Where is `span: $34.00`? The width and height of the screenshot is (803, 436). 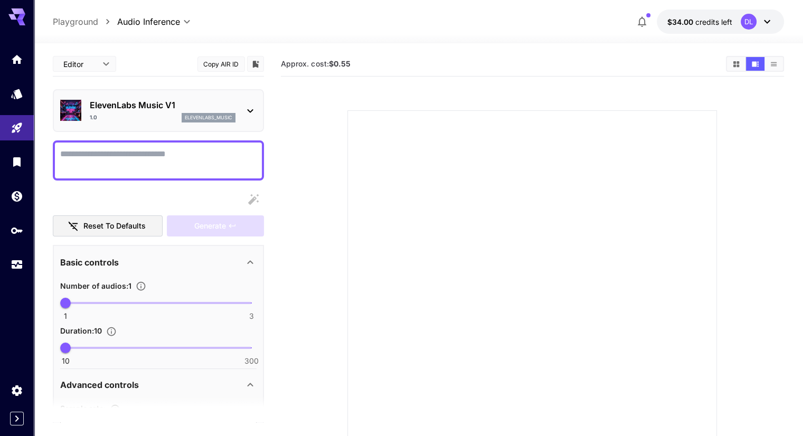 span: $34.00 is located at coordinates (681, 22).